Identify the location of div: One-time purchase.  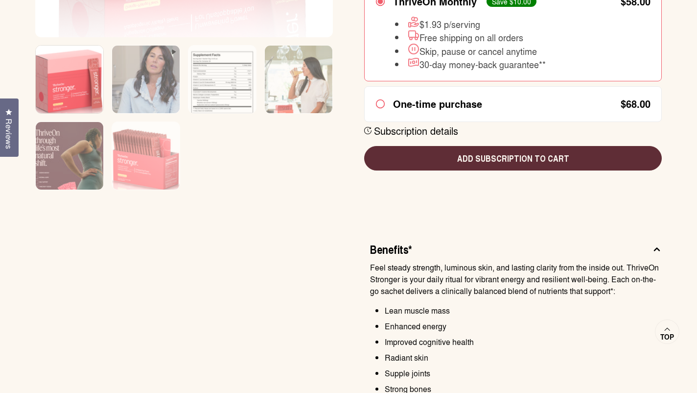
(438, 104).